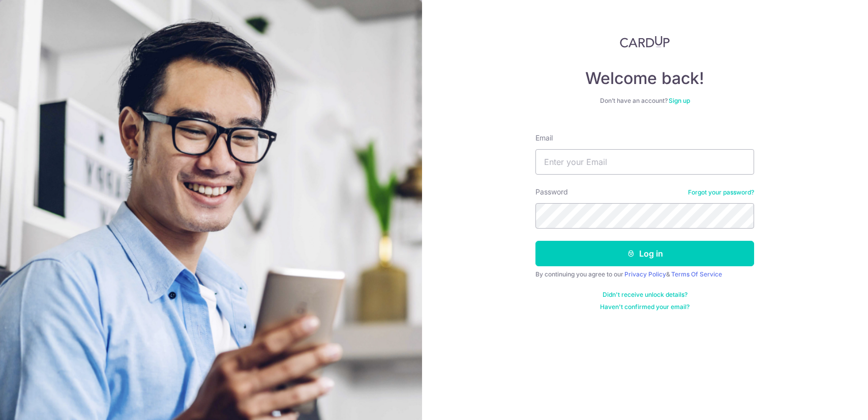 The image size is (868, 420). Describe the element at coordinates (645, 78) in the screenshot. I see `h4: Welcome back!` at that location.